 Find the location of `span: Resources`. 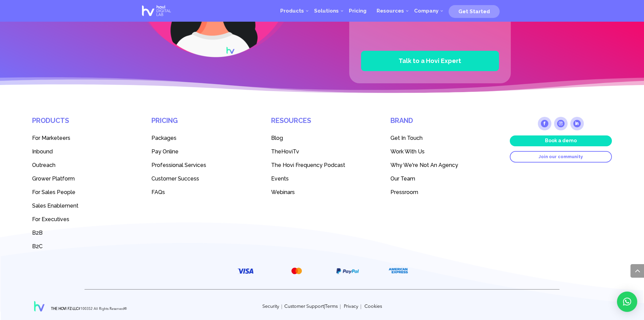

span: Resources is located at coordinates (390, 11).